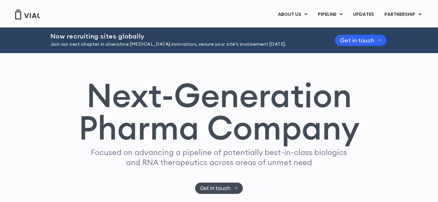 The height and width of the screenshot is (202, 438). Describe the element at coordinates (28, 15) in the screenshot. I see `img: Vial Logo` at that location.